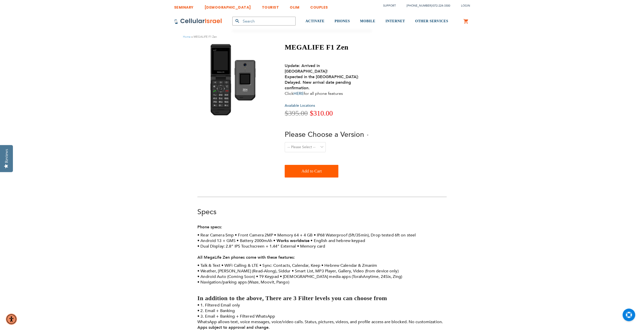  What do you see at coordinates (324, 135) in the screenshot?
I see `span: Please Choose a Version` at bounding box center [324, 135].